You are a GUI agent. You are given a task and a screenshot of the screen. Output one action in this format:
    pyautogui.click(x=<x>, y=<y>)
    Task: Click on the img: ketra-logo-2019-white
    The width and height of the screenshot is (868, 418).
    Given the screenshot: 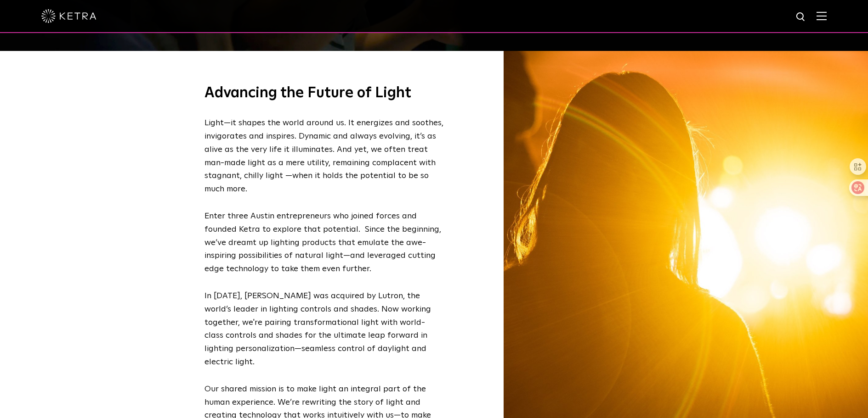 What is the action you would take?
    pyautogui.click(x=69, y=16)
    